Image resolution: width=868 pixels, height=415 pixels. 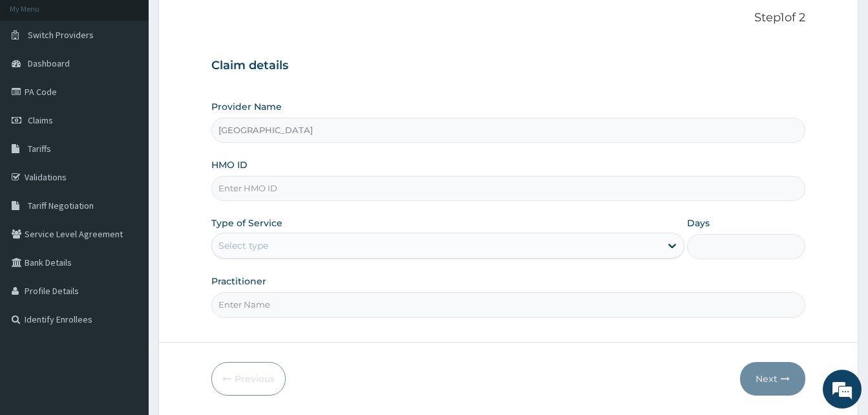 I want to click on label: HMO ID, so click(x=230, y=165).